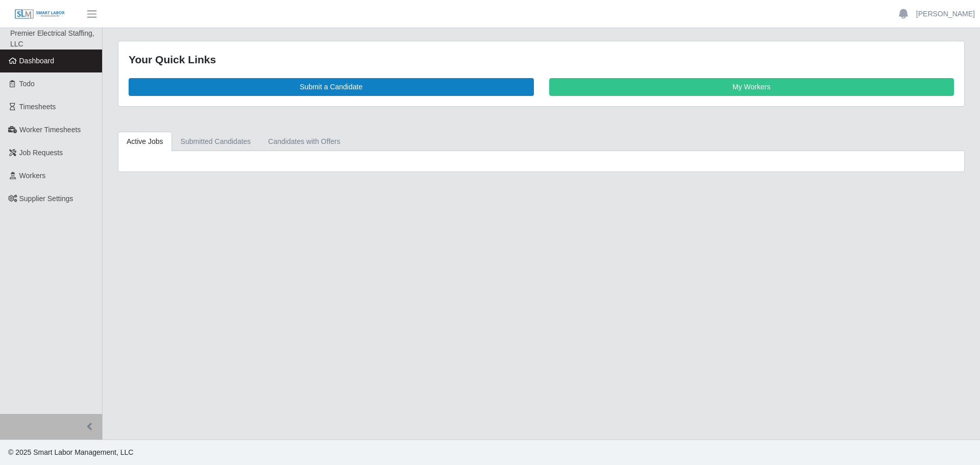  Describe the element at coordinates (41, 153) in the screenshot. I see `span: Job Requests` at that location.